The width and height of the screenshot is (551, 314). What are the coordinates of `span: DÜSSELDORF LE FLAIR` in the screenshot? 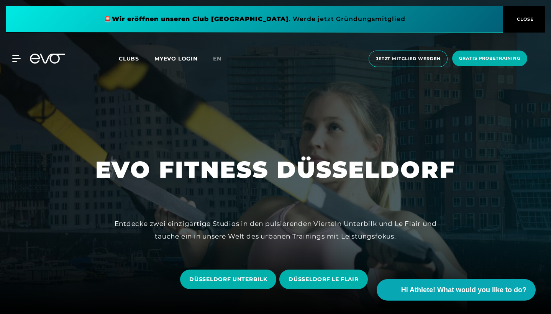 It's located at (323, 279).